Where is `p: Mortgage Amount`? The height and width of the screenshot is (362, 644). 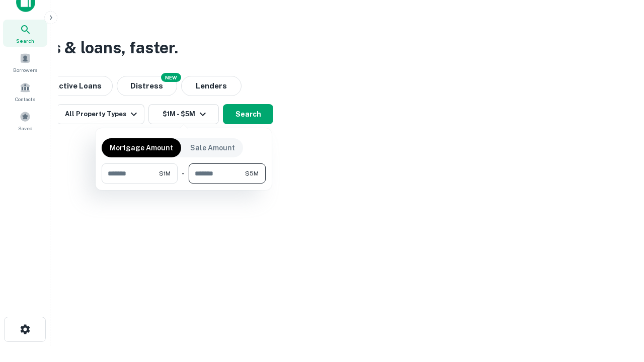 p: Mortgage Amount is located at coordinates (142, 148).